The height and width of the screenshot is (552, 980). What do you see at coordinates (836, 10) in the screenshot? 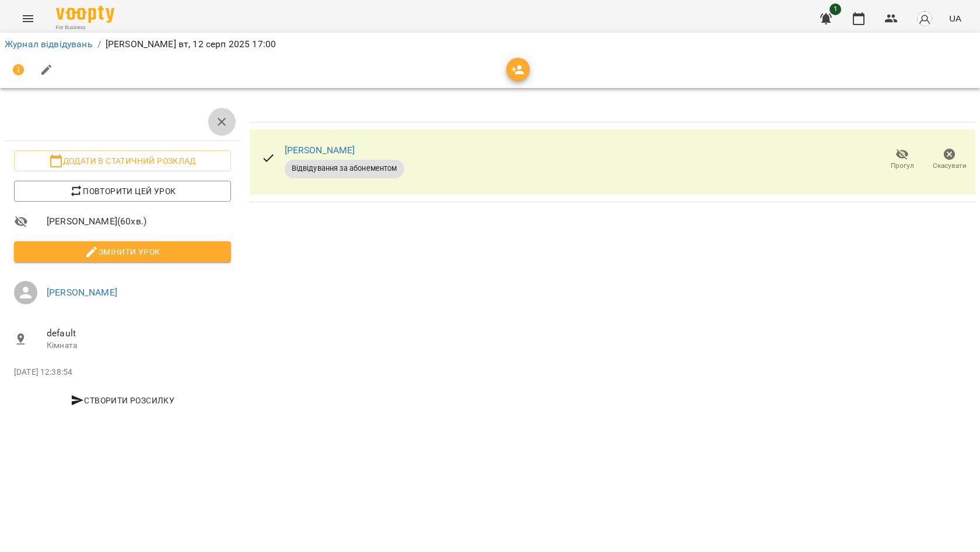
I see `span: 1` at bounding box center [836, 10].